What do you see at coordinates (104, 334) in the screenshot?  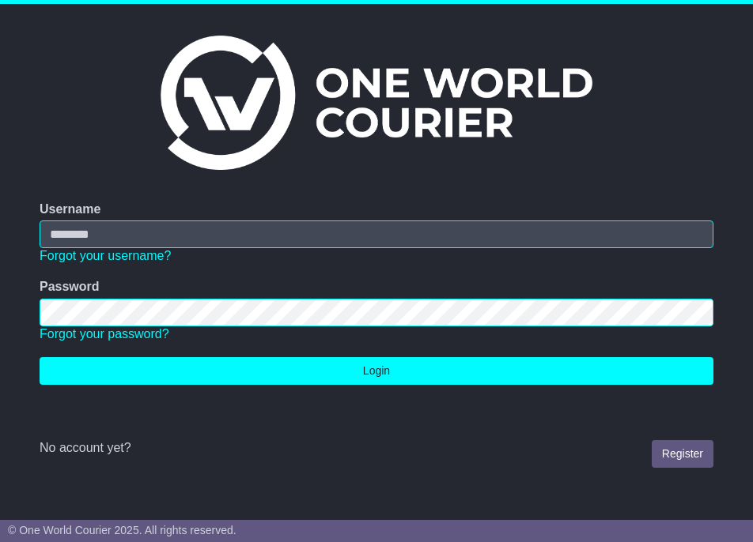 I see `a: Forgot your password?` at bounding box center [104, 334].